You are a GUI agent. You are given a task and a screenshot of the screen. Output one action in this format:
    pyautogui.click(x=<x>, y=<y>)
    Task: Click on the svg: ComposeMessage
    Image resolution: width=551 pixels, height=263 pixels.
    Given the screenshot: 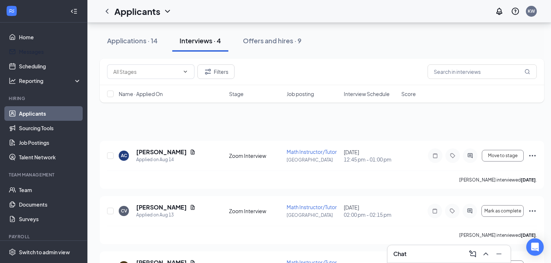 What is the action you would take?
    pyautogui.click(x=473, y=254)
    